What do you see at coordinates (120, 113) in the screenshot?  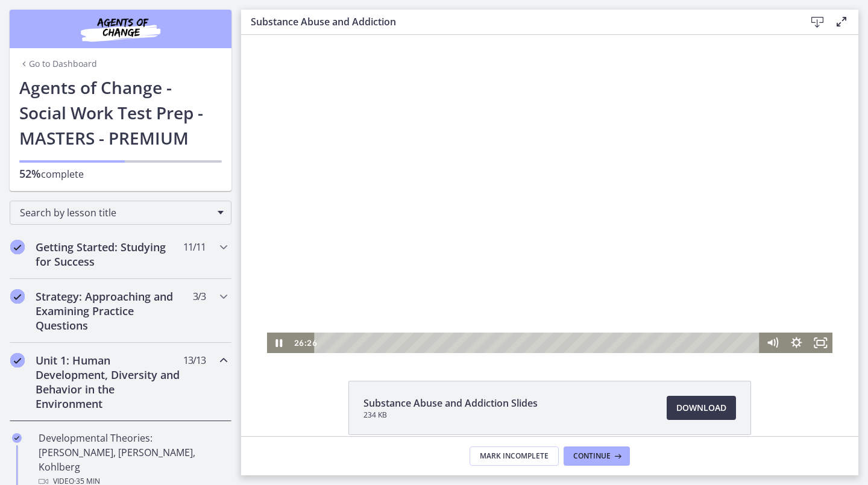 I see `h1: Agents of Change - Social Work Test Prep - MASTERS - PREMIUM` at bounding box center [120, 113].